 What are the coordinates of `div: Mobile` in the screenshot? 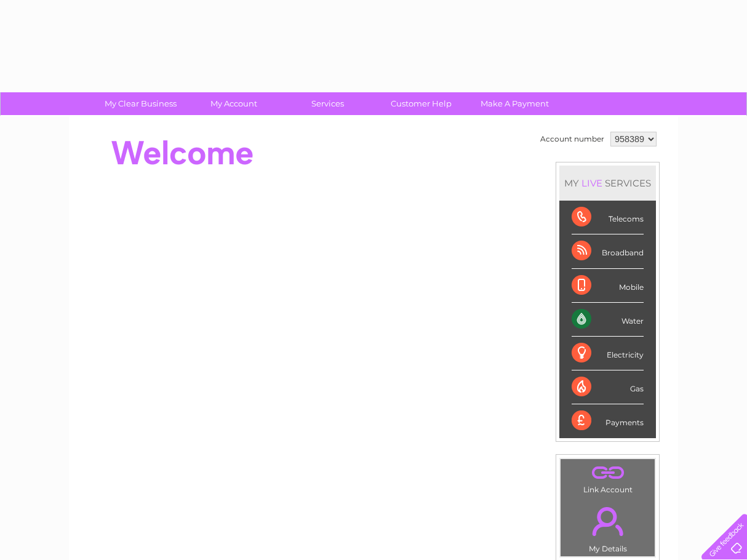 It's located at (608, 285).